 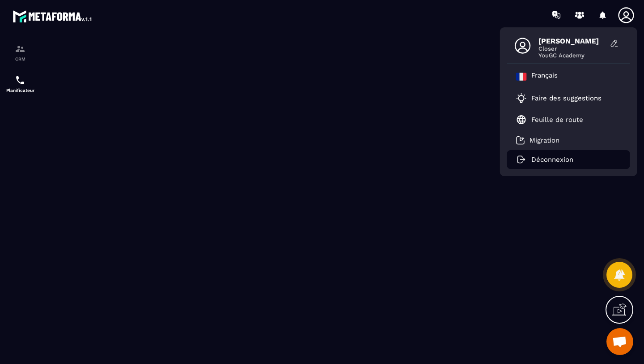 What do you see at coordinates (545, 140) in the screenshot?
I see `p: Migration` at bounding box center [545, 140].